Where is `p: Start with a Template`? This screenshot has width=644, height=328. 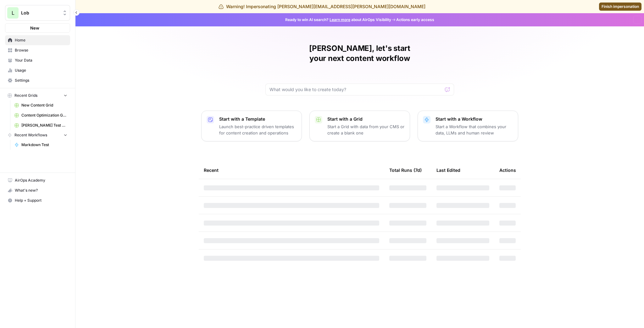
p: Start with a Template is located at coordinates (257, 120).